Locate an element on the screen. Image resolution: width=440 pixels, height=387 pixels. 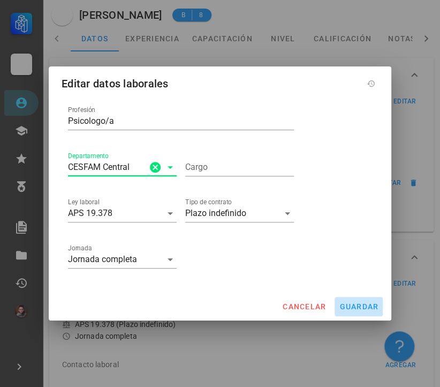
div: Plazo indefinido is located at coordinates (216, 213).